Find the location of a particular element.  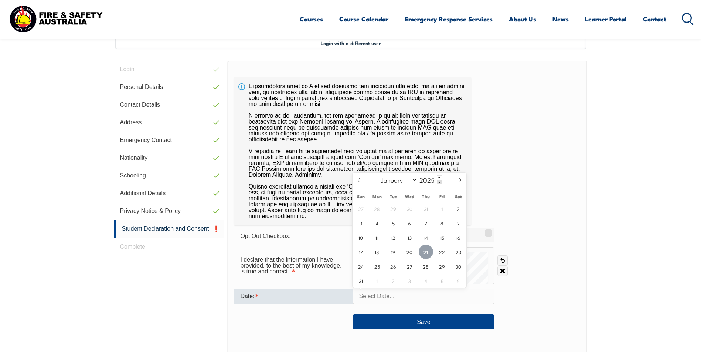

span: September 6, 2025 is located at coordinates (458, 281).